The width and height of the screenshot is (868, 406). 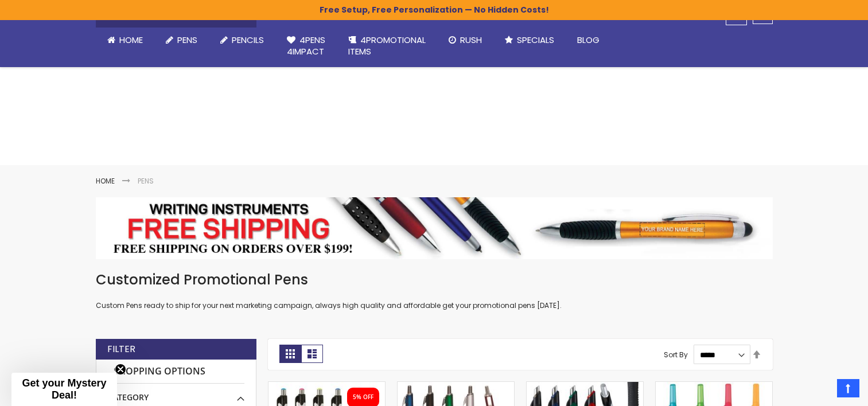 I want to click on a: Rush, so click(x=465, y=40).